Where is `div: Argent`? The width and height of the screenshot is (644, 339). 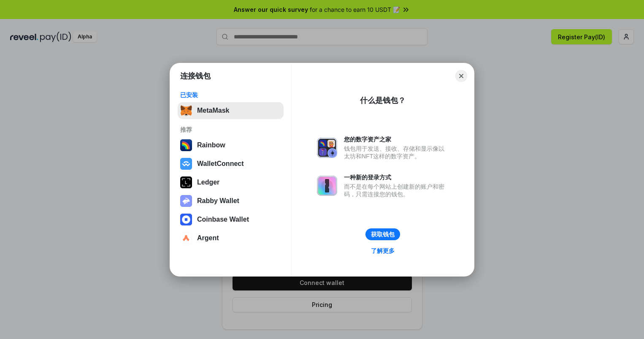
div: Argent is located at coordinates (208, 238).